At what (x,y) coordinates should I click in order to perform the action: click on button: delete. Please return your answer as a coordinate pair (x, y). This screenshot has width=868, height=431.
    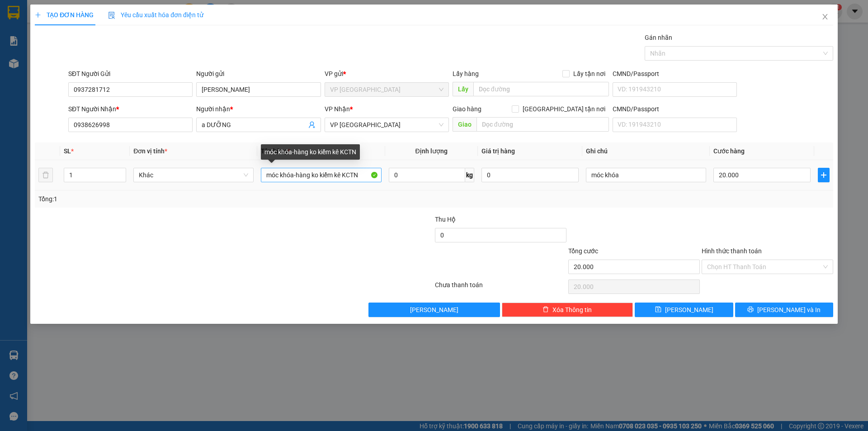
    Looking at the image, I should click on (45, 175).